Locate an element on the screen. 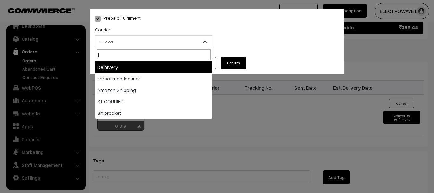 This screenshot has height=193, width=434. label: Prepaid Fulfilment is located at coordinates (118, 18).